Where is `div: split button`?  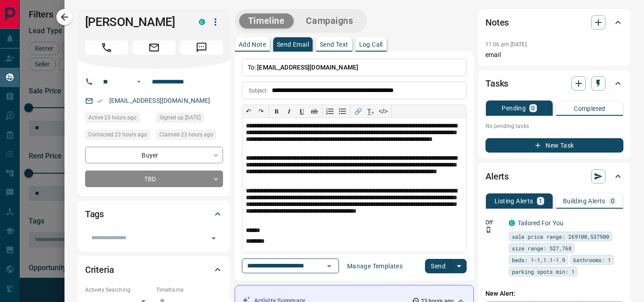 div: split button is located at coordinates (446, 266).